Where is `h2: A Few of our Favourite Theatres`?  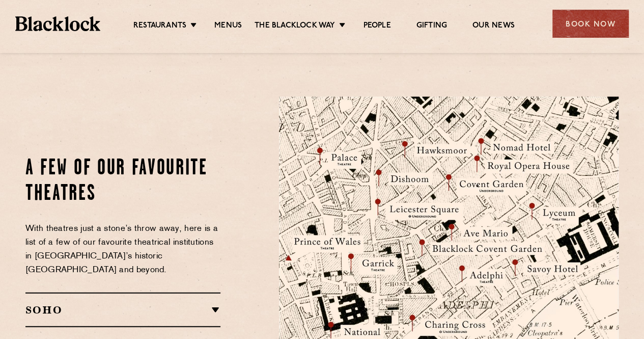
h2: A Few of our Favourite Theatres is located at coordinates (123, 182).